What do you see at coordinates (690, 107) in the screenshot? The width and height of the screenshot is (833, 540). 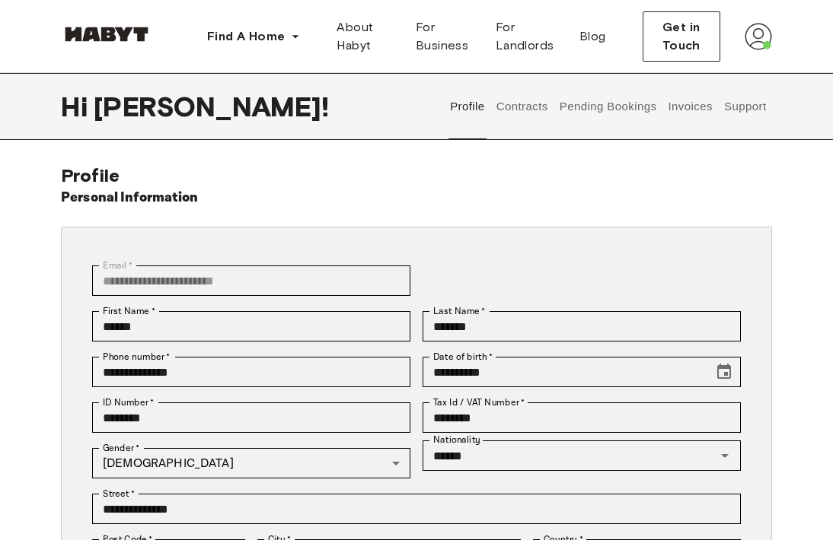 I see `button: Invoices` at bounding box center [690, 107].